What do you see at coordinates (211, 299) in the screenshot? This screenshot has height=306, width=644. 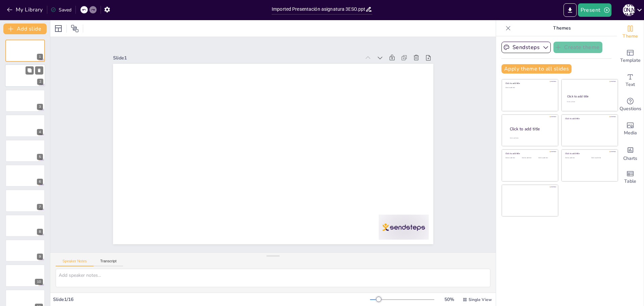 I see `div: Slide 1 / 16` at bounding box center [211, 299].